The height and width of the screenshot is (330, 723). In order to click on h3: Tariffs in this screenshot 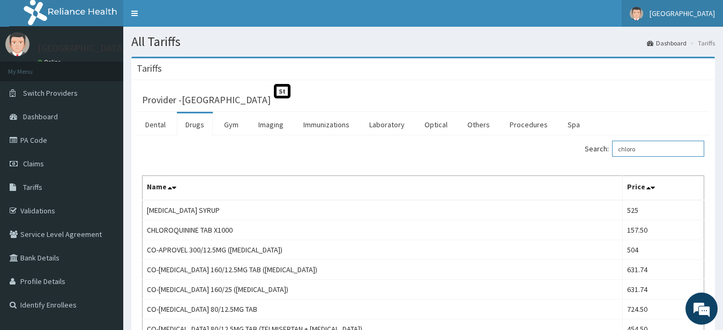, I will do `click(149, 69)`.